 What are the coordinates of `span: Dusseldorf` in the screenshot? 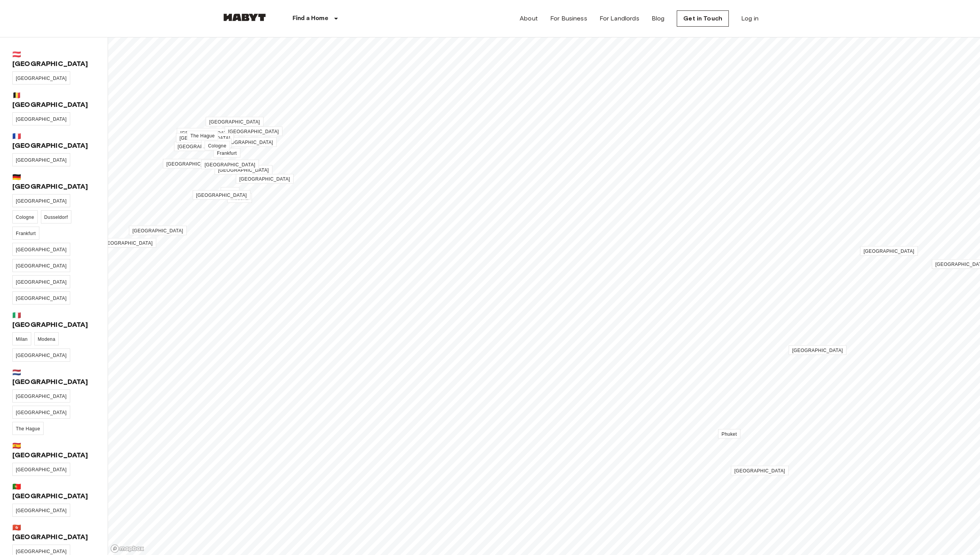 It's located at (56, 217).